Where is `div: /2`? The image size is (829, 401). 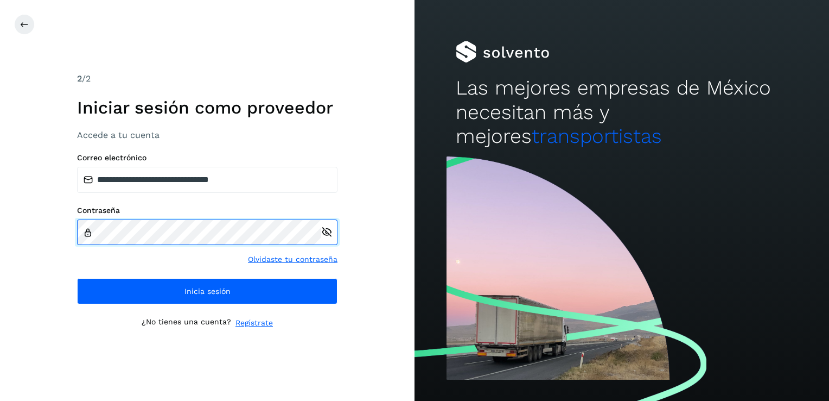
div: /2 is located at coordinates (207, 79).